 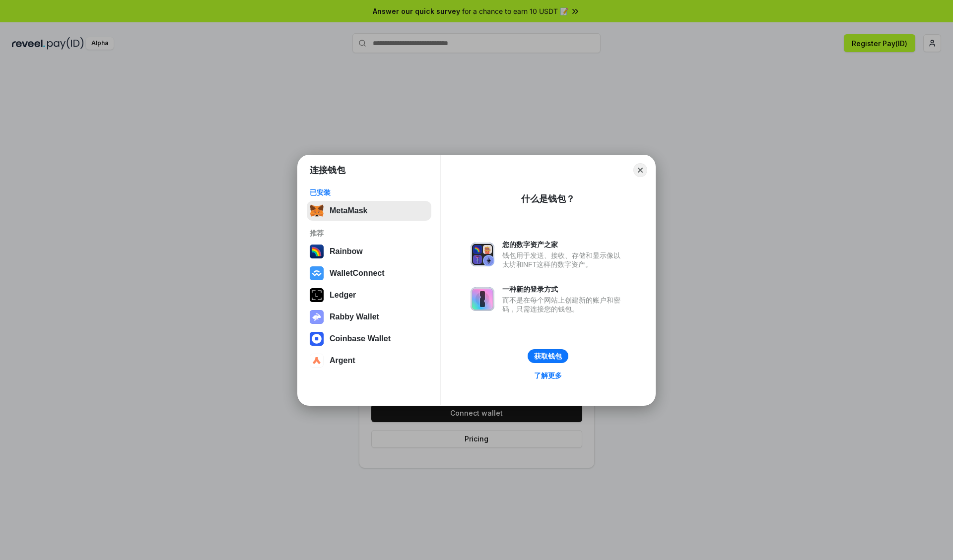 What do you see at coordinates (369, 317) in the screenshot?
I see `button: Rabby Wallet` at bounding box center [369, 317].